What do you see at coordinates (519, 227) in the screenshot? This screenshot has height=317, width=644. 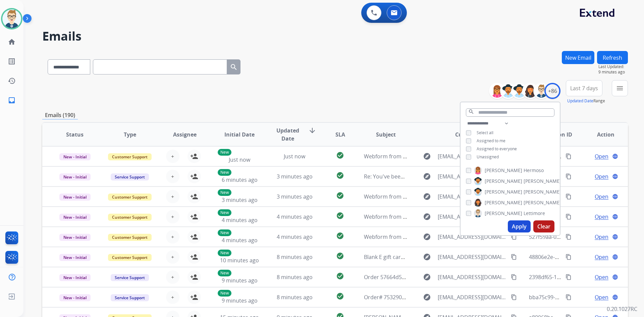 I see `button: Apply` at bounding box center [519, 227].